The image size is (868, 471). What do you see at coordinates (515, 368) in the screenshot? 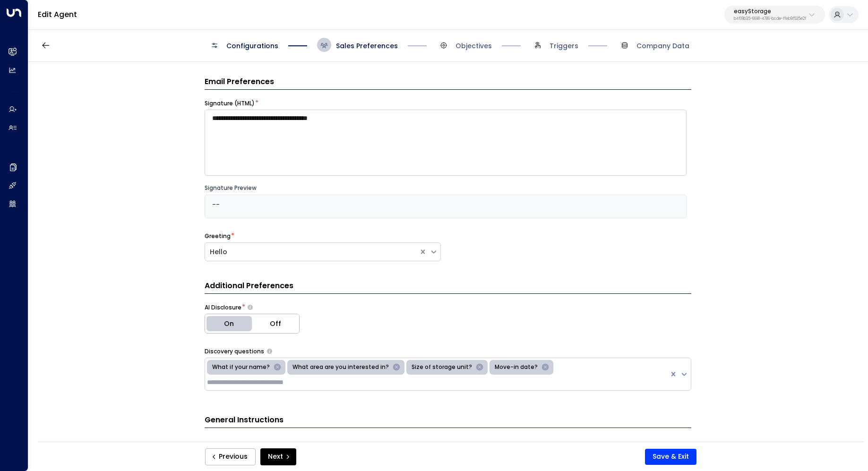
I see `div: Move-in date?` at bounding box center [515, 368].